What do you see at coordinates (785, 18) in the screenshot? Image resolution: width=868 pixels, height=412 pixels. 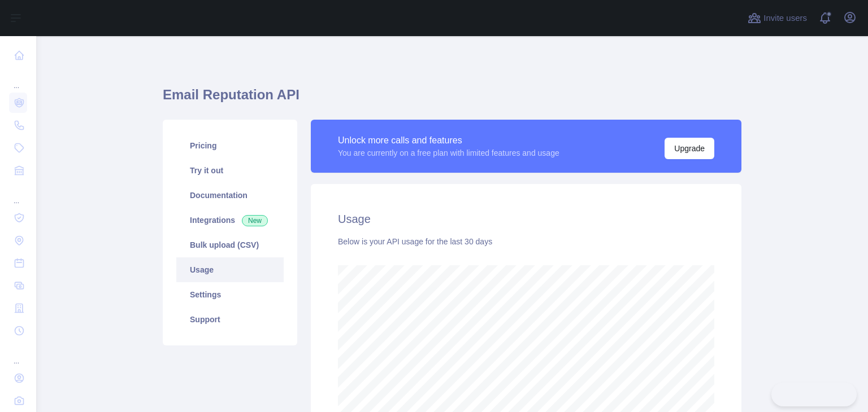 I see `span: Invite users` at bounding box center [785, 18].